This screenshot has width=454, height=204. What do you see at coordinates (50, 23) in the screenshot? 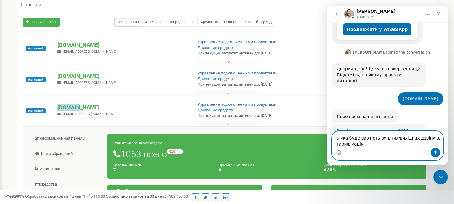
I see `div: Продовжити у WhatsApp` at bounding box center [50, 23].